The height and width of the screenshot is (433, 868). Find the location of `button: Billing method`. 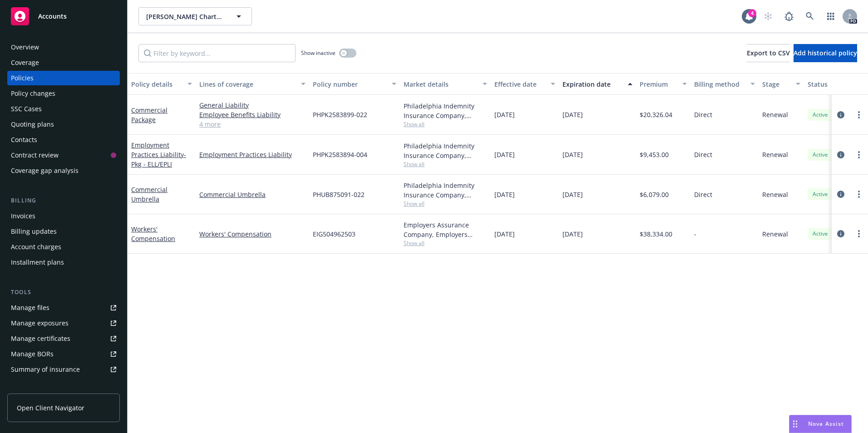

button: Billing method is located at coordinates (725, 84).